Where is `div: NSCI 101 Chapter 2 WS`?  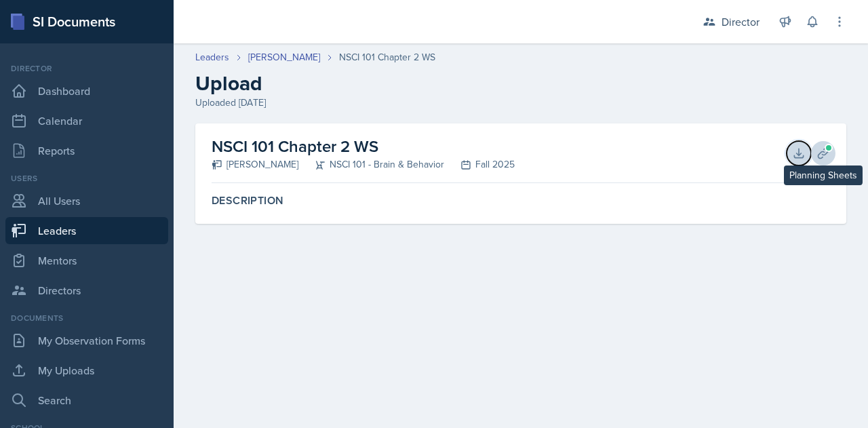
div: NSCI 101 Chapter 2 WS is located at coordinates (387, 56).